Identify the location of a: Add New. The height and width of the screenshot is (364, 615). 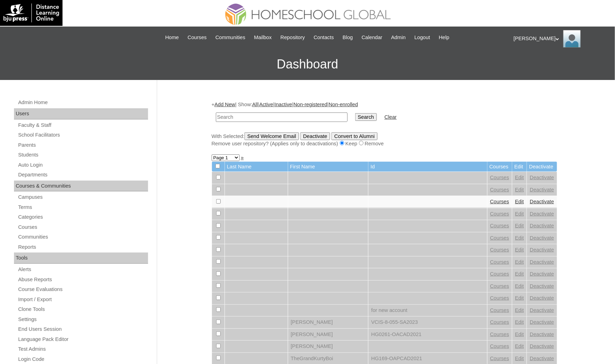
(225, 104).